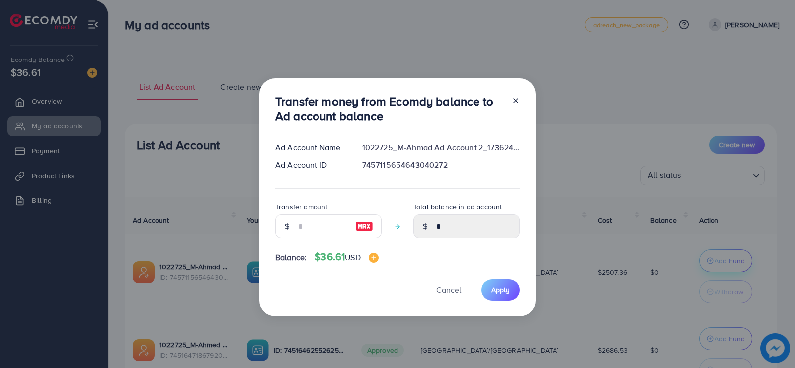  What do you see at coordinates (500, 290) in the screenshot?
I see `button: Apply` at bounding box center [500, 290].